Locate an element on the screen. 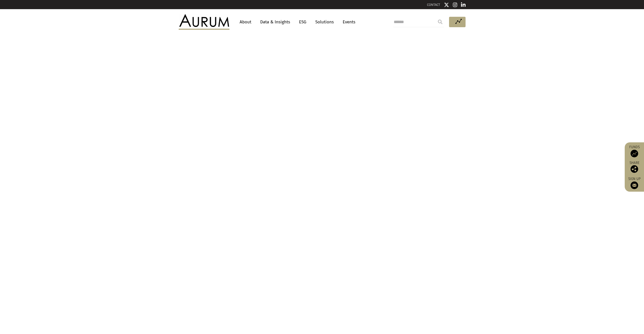 Image resolution: width=644 pixels, height=334 pixels. img: Linkedin icon is located at coordinates (463, 5).